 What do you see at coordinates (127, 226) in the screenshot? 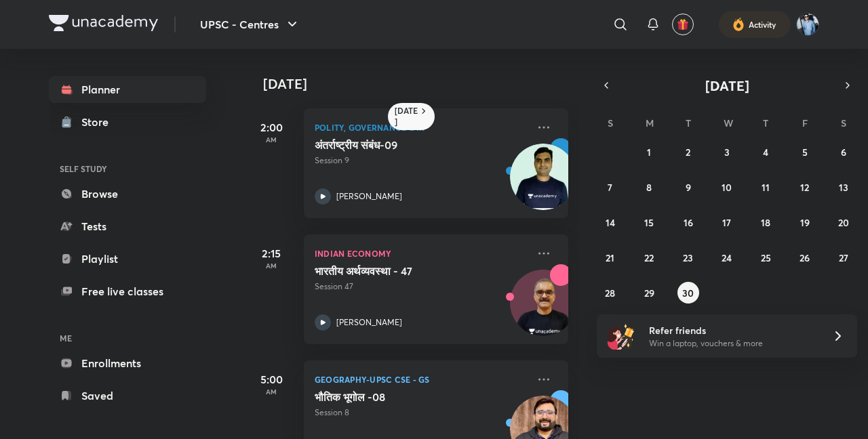
I see `a: Tests` at bounding box center [127, 226].